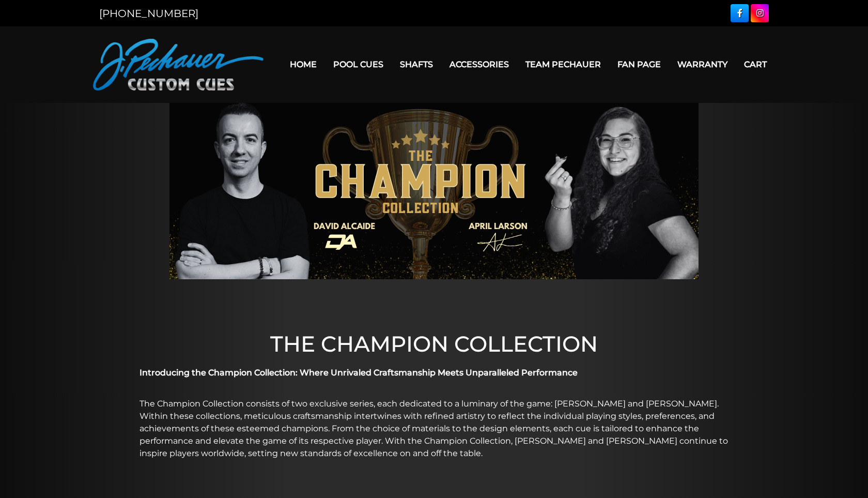 This screenshot has height=498, width=868. What do you see at coordinates (358, 64) in the screenshot?
I see `a: Pool Cues` at bounding box center [358, 64].